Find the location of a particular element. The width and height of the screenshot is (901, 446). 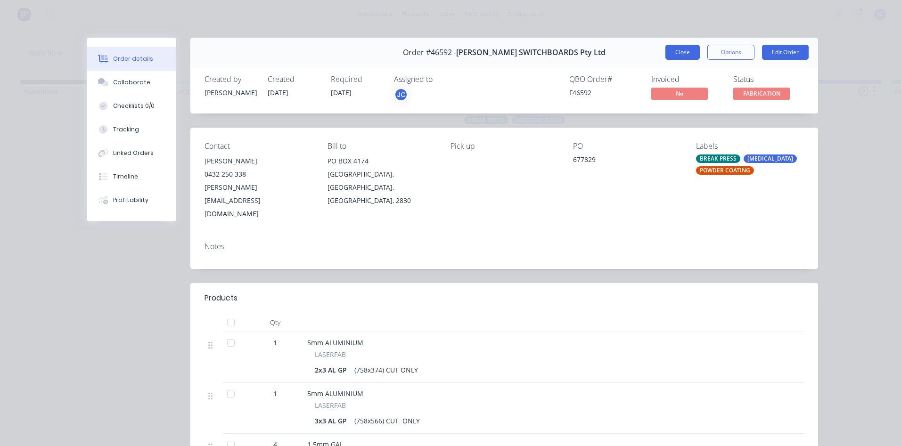

button: Tracking is located at coordinates (131, 130).